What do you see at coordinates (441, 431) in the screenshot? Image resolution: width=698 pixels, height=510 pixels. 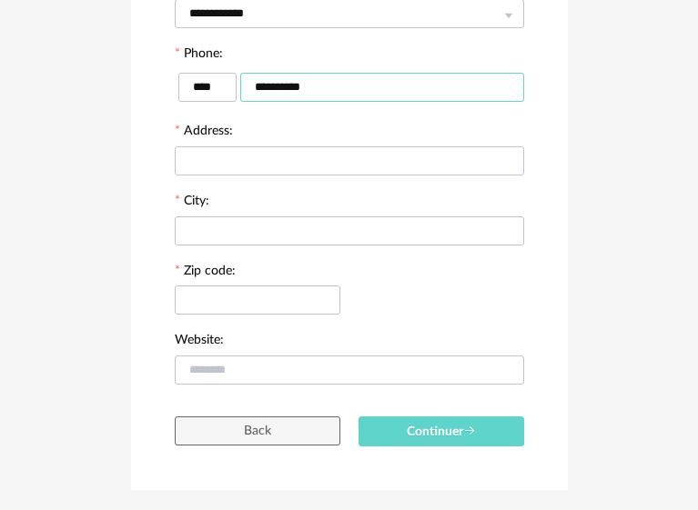 I see `button: Continuer` at bounding box center [441, 431].